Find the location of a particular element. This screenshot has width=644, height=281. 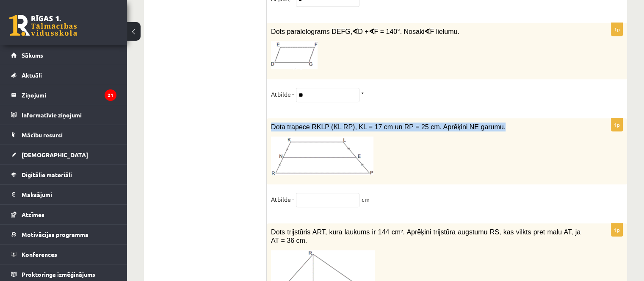

span: F = 140°. Nosaki is located at coordinates (399, 31).